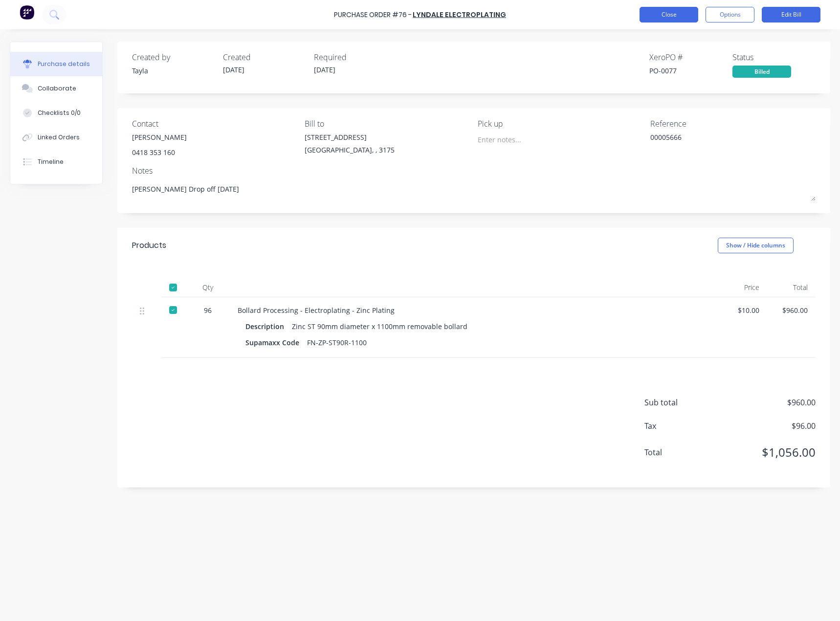 Image resolution: width=840 pixels, height=621 pixels. Describe the element at coordinates (730, 15) in the screenshot. I see `button: Options` at that location.